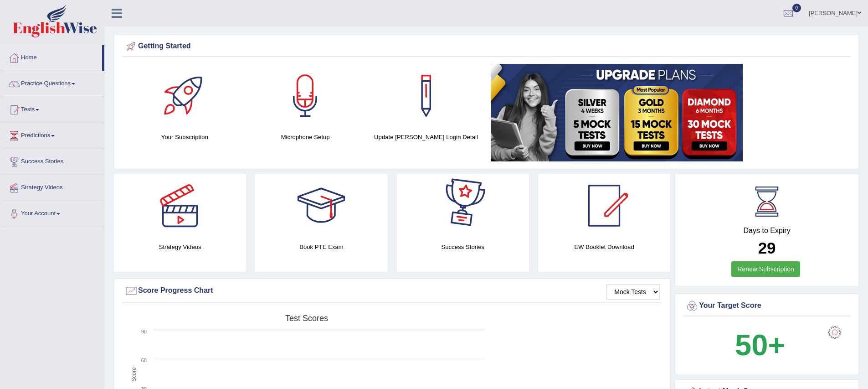  I want to click on div: Score Progress Chart, so click(392, 291).